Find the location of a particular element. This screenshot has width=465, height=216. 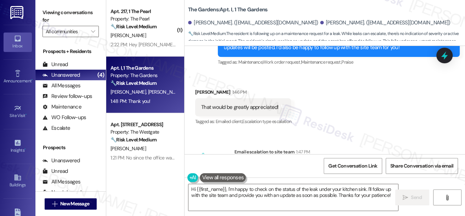

textarea: Hi {{first_name}}, I'm happy to check on the status of the leak under your kitchen sink. I'll fol... is located at coordinates (293, 197).